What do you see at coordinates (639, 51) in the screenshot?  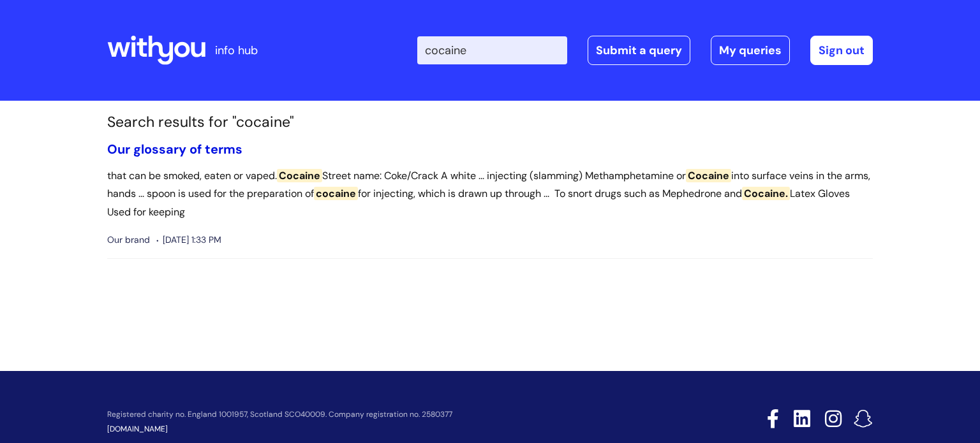 I see `a: Submit a query` at bounding box center [639, 51].